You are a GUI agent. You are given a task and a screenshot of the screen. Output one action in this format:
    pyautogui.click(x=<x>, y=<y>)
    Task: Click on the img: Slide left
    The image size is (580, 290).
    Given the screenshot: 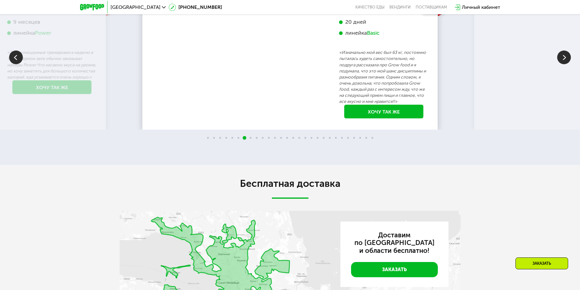 What is the action you would take?
    pyautogui.click(x=16, y=57)
    